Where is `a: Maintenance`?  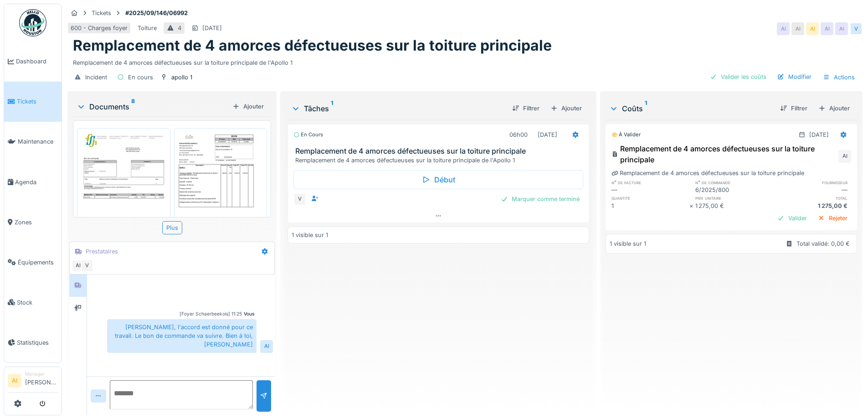
a: Maintenance is located at coordinates (33, 142).